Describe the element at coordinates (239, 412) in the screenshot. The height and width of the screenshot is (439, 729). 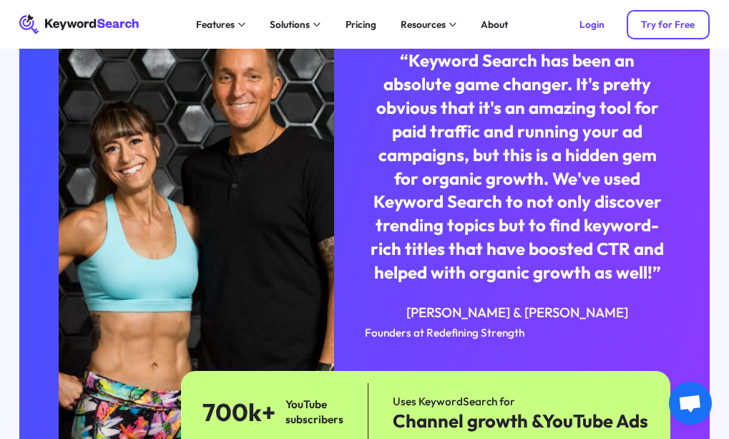
I see `div: 700k+` at that location.